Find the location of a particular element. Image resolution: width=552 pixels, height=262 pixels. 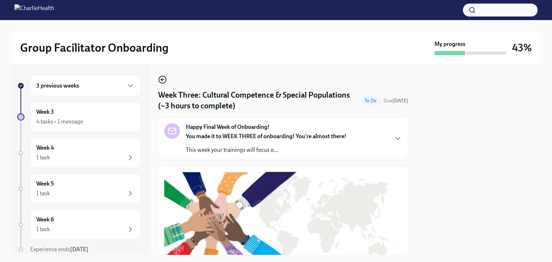

h6: Week 6 is located at coordinates (45, 220).